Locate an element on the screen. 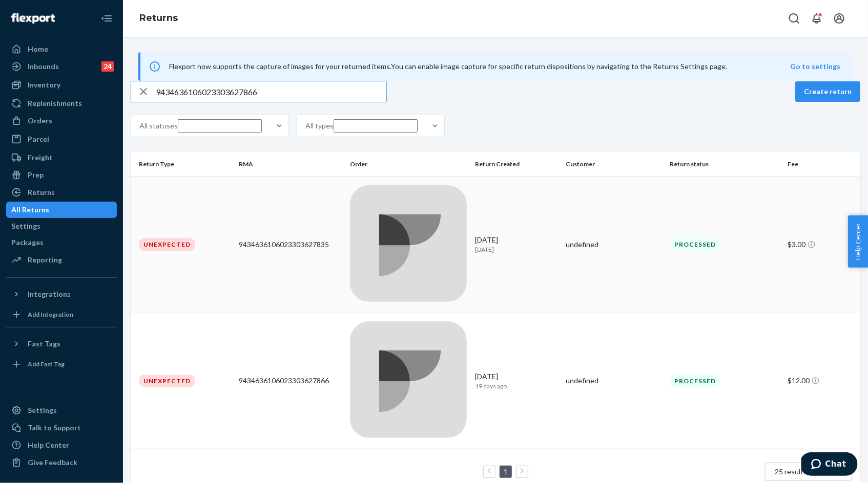 The width and height of the screenshot is (868, 483). div: Orders is located at coordinates (40, 121).